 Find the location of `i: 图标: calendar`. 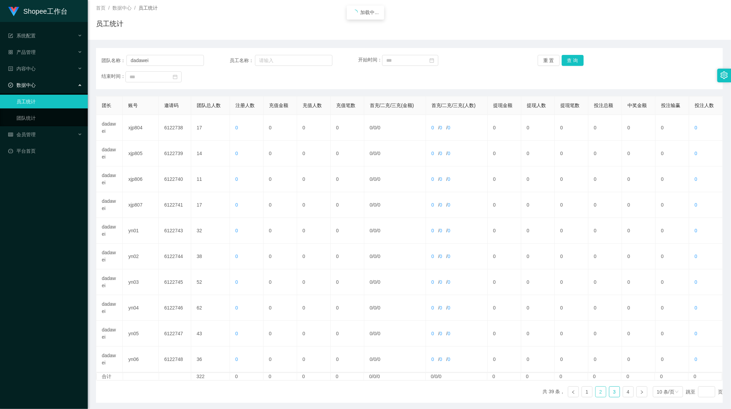

i: 图标: calendar is located at coordinates (432, 60).